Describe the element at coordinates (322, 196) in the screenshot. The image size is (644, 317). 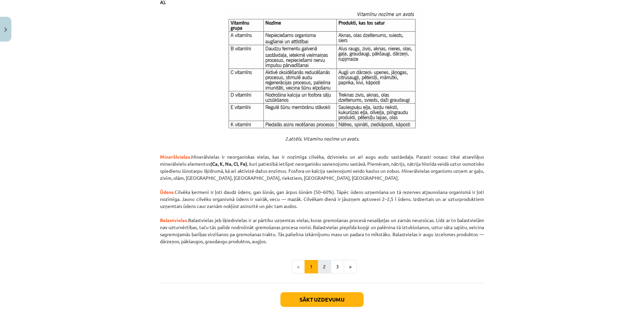
I see `p: Minerālvielas ir neorganiskas vielas, kas ir nozīmīga cilvēka, dzīvnieku un arī augu audu sastāvd...` at that location.